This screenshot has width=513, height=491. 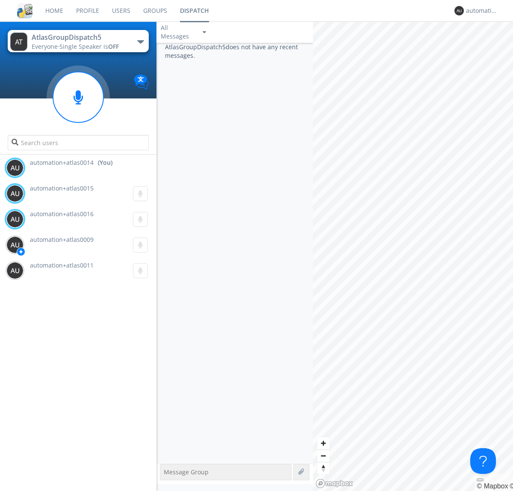 I want to click on span: Single Speaker is, so click(x=89, y=46).